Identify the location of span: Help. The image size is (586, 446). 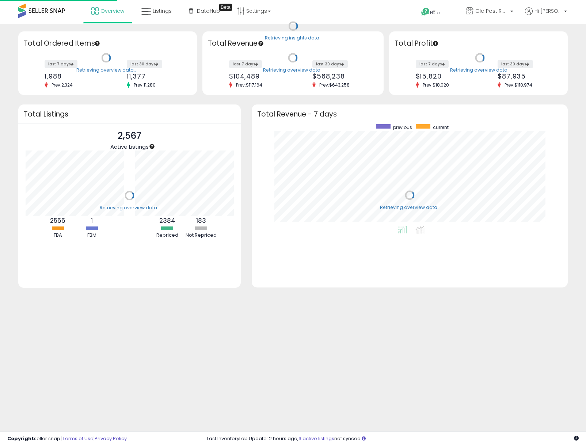
(435, 12).